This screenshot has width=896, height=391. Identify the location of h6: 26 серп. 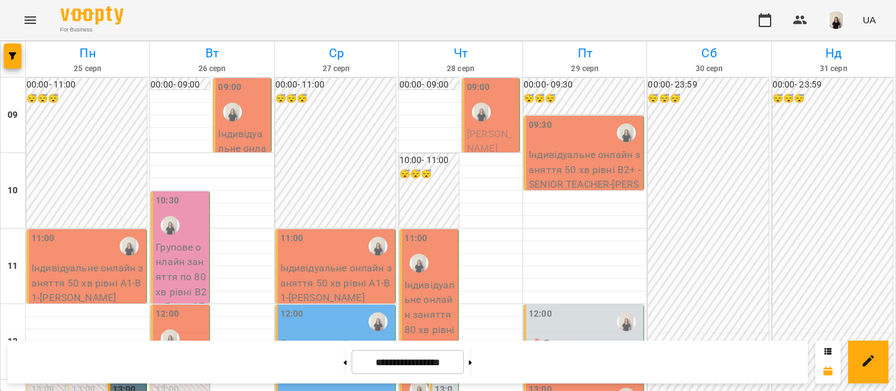
(212, 69).